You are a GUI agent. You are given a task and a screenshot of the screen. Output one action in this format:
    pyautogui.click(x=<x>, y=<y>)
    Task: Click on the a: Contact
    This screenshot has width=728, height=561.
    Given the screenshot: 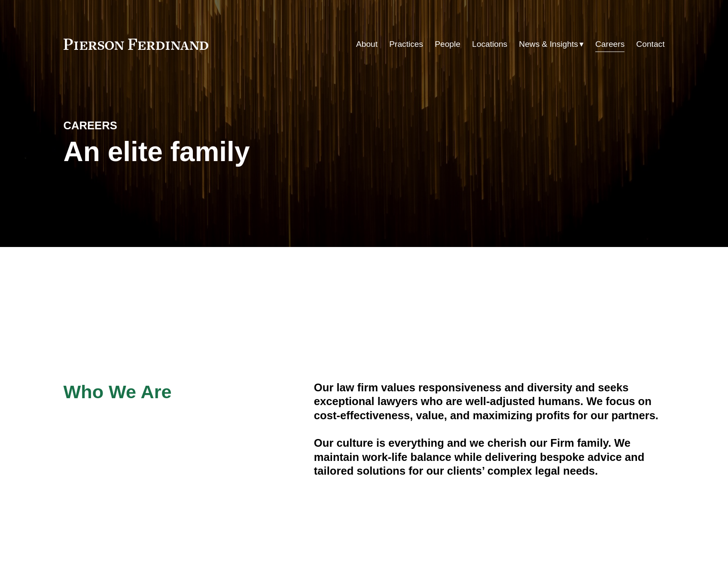 What is the action you would take?
    pyautogui.click(x=650, y=45)
    